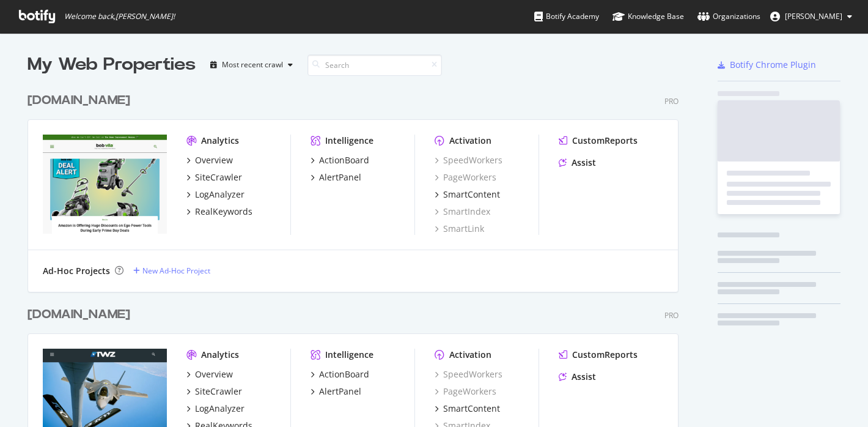 The image size is (868, 427). What do you see at coordinates (728, 16) in the screenshot?
I see `div: Organizations` at bounding box center [728, 16].